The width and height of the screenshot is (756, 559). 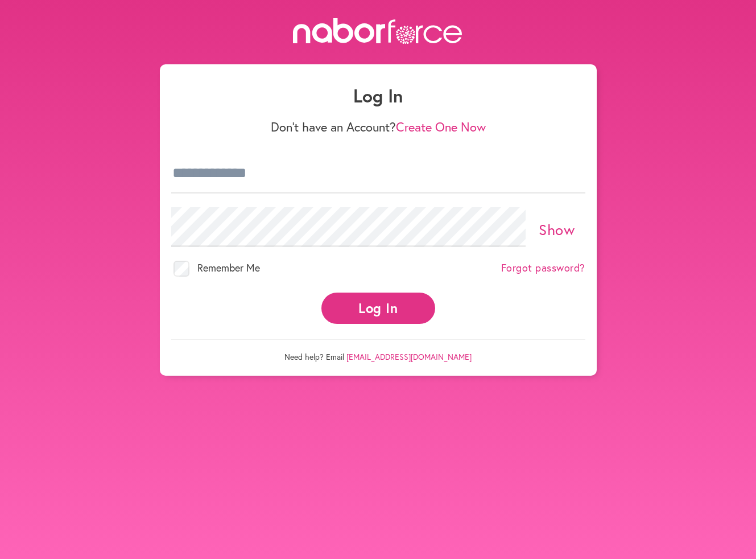 What do you see at coordinates (379, 351) in the screenshot?
I see `p: Need help? Email` at bounding box center [379, 351].